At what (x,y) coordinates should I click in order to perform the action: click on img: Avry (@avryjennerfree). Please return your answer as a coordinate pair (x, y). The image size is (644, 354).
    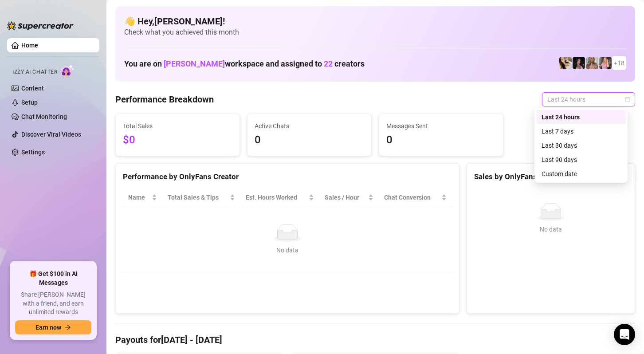
    Looking at the image, I should click on (565, 63).